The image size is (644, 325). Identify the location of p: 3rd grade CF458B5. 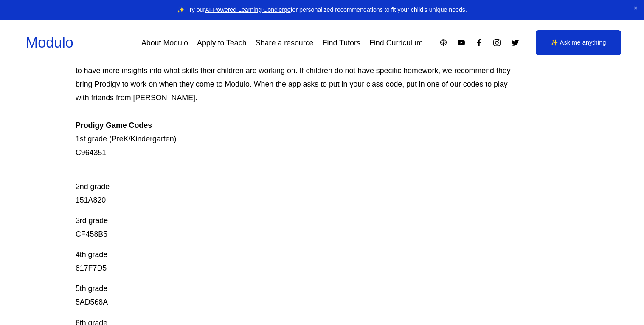
(297, 227).